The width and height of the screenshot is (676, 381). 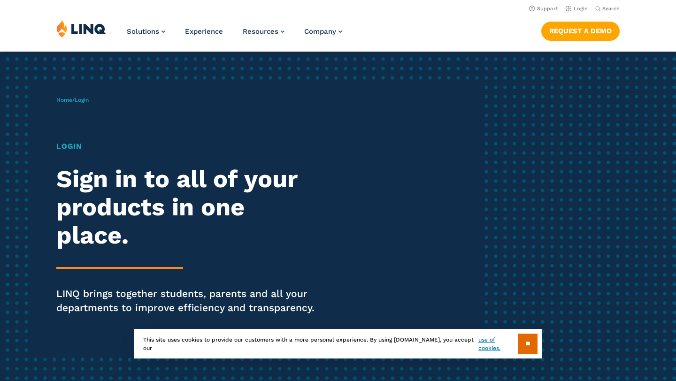 What do you see at coordinates (146, 31) in the screenshot?
I see `a: Solutions` at bounding box center [146, 31].